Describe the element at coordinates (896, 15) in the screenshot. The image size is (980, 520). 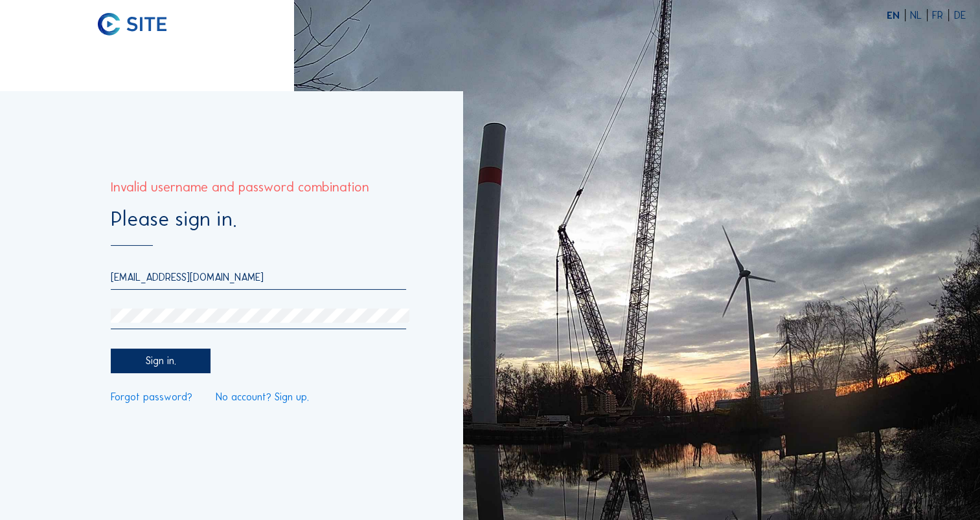
I see `div: EN` at that location.